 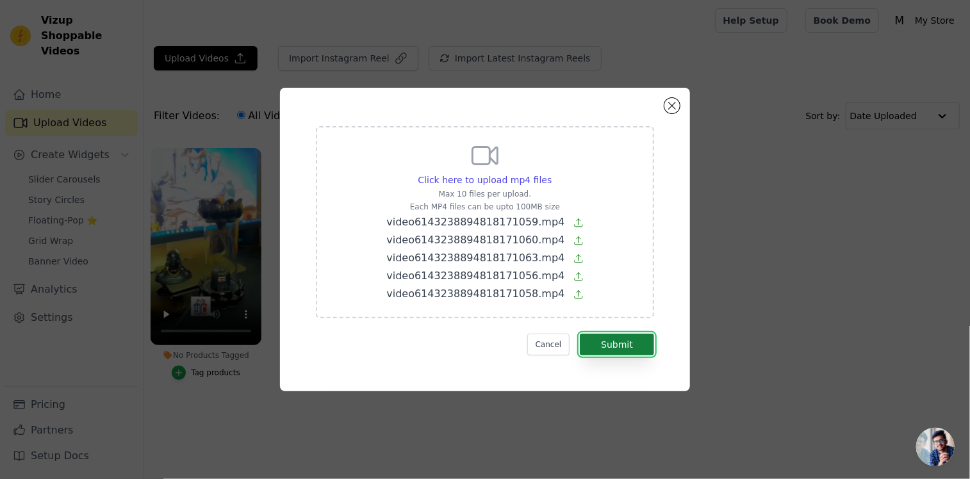 What do you see at coordinates (484, 207) in the screenshot?
I see `p: Each MP4 files can be upto 100MB size` at bounding box center [484, 207].